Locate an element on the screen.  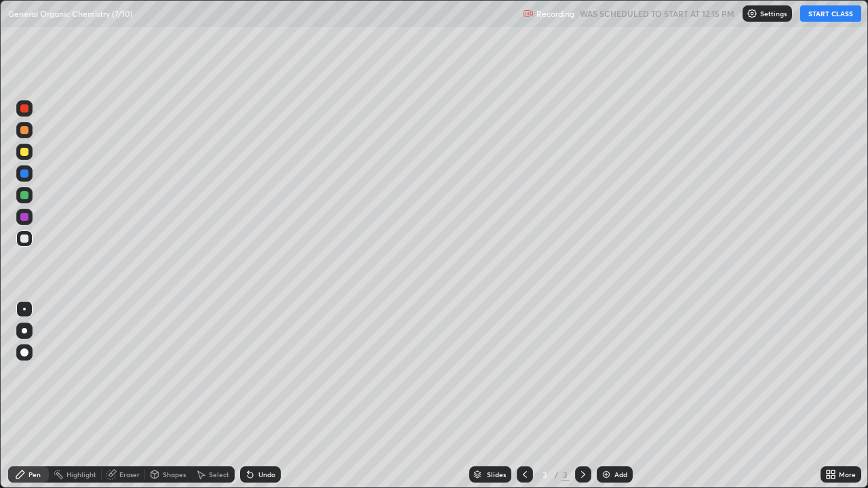
img: class-settings-icons is located at coordinates (752, 14).